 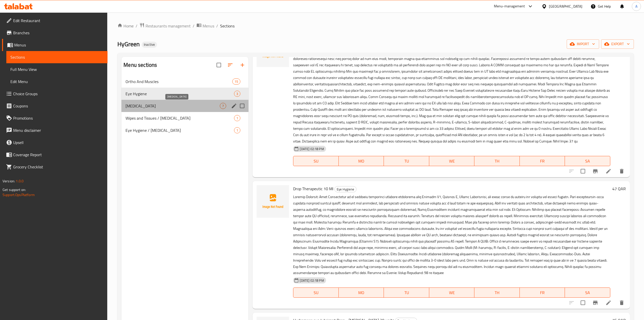 I want to click on span: Full Menu View, so click(x=57, y=69).